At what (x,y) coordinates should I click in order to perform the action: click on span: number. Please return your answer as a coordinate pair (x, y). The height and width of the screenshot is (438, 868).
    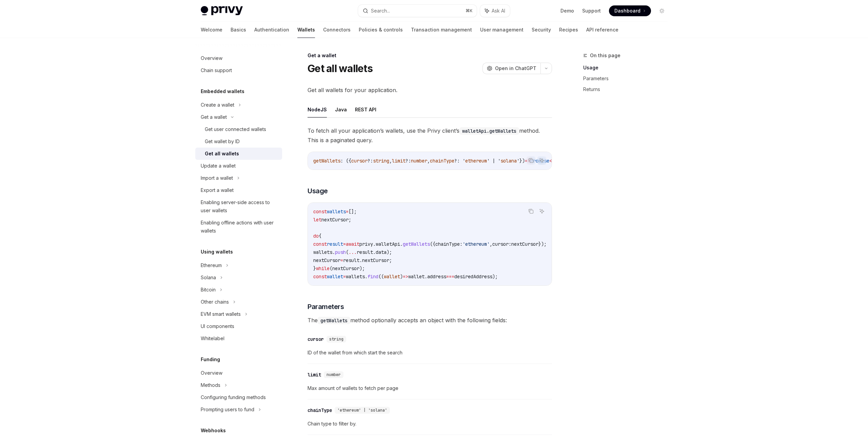
    Looking at the image, I should click on (334, 375).